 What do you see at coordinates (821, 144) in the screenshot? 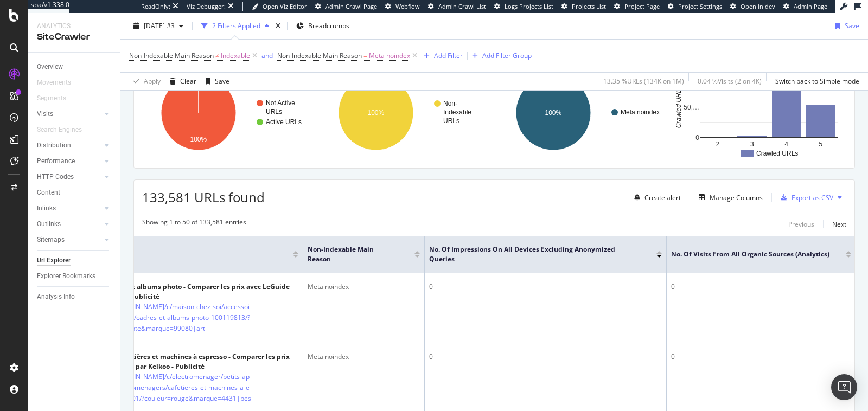
I see `text: 5` at bounding box center [821, 144].